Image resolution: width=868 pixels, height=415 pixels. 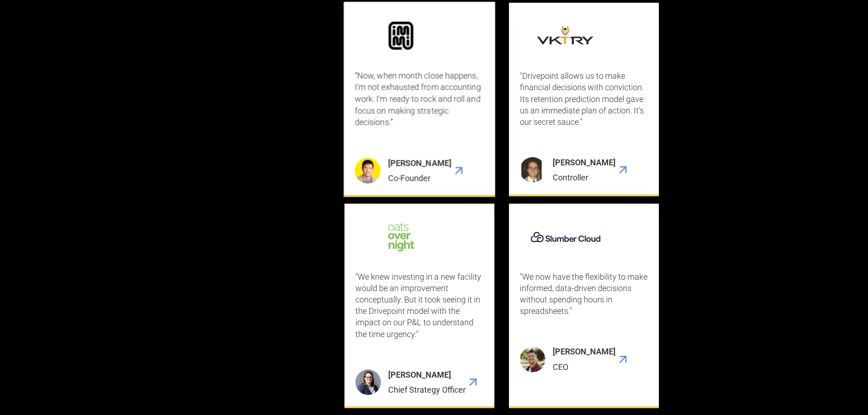 I want to click on div: Chief Strategy Officer, so click(x=427, y=390).